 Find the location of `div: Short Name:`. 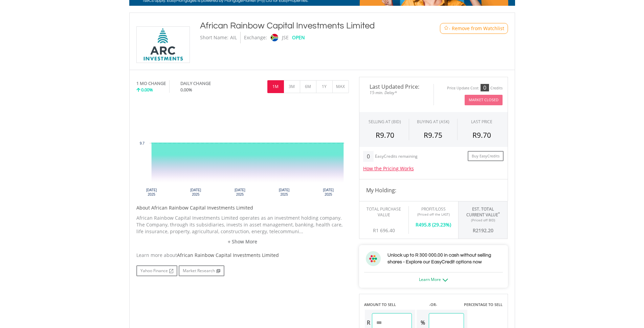

div: Short Name: is located at coordinates (214, 38).